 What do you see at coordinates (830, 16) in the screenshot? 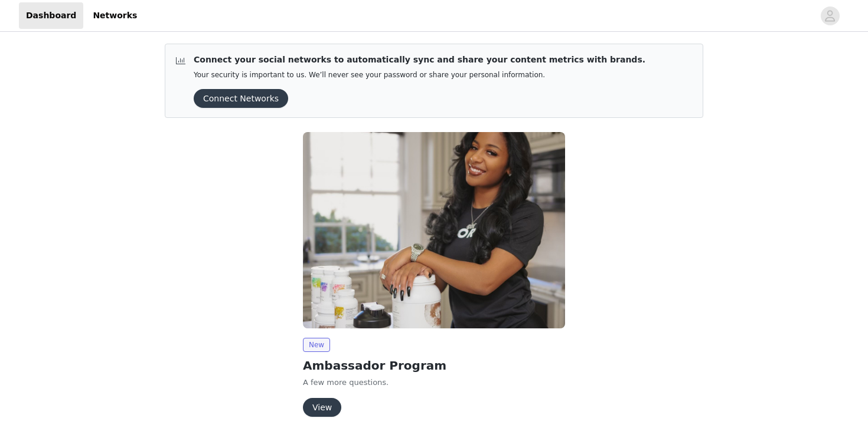
I see `div: avatar` at bounding box center [830, 16].